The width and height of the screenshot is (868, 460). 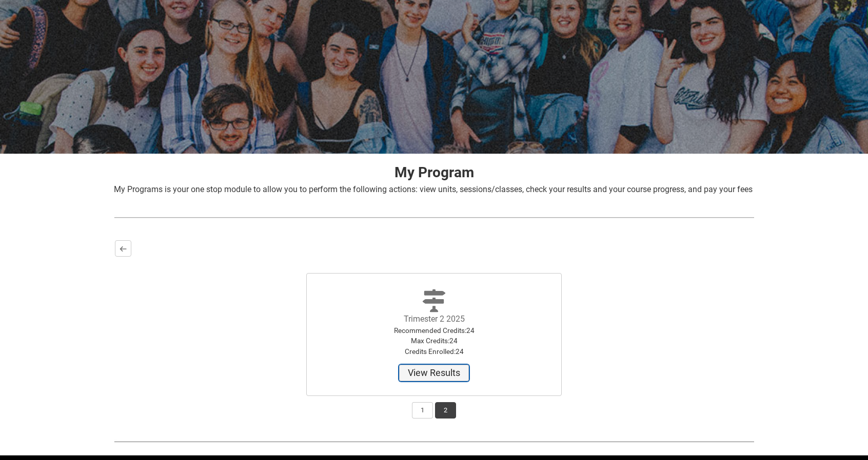 I want to click on button: Back, so click(x=123, y=249).